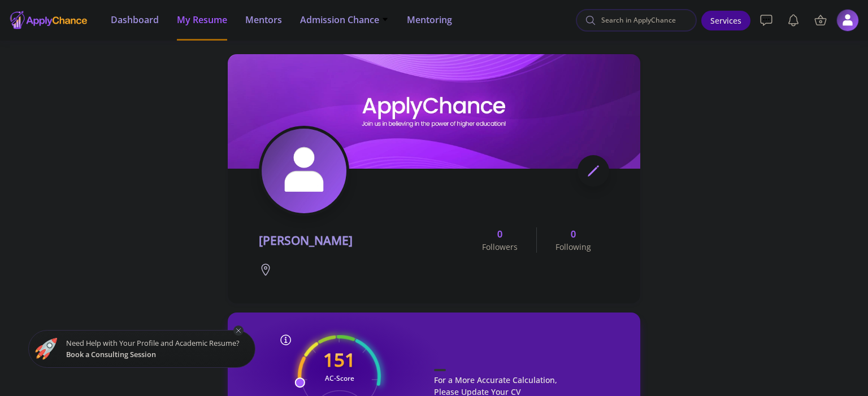 The width and height of the screenshot is (868, 396). I want to click on text: AC-Score, so click(340, 378).